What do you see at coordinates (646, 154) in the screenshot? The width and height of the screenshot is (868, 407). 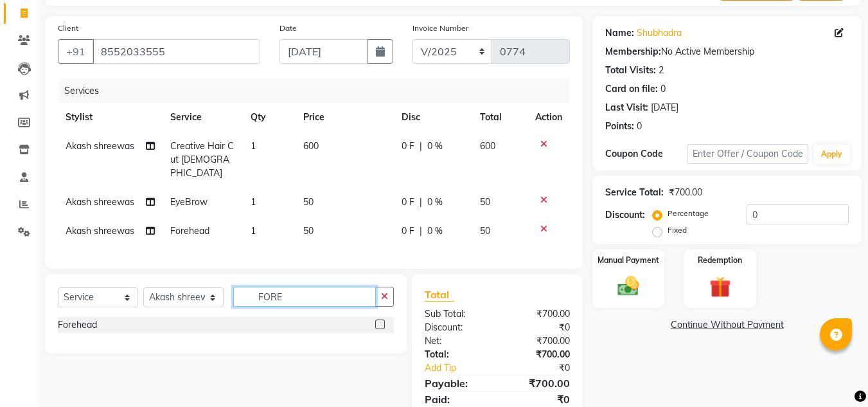 I see `div: Coupon Code` at bounding box center [646, 154].